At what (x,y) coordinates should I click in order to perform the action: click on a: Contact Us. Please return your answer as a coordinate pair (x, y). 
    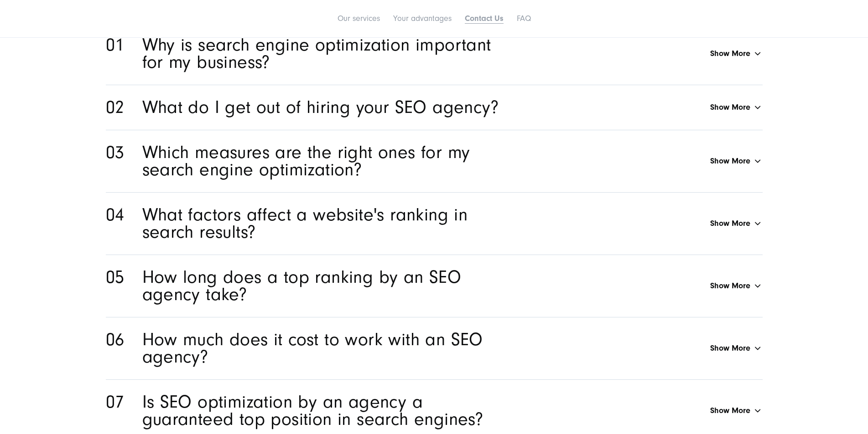
    Looking at the image, I should click on (484, 18).